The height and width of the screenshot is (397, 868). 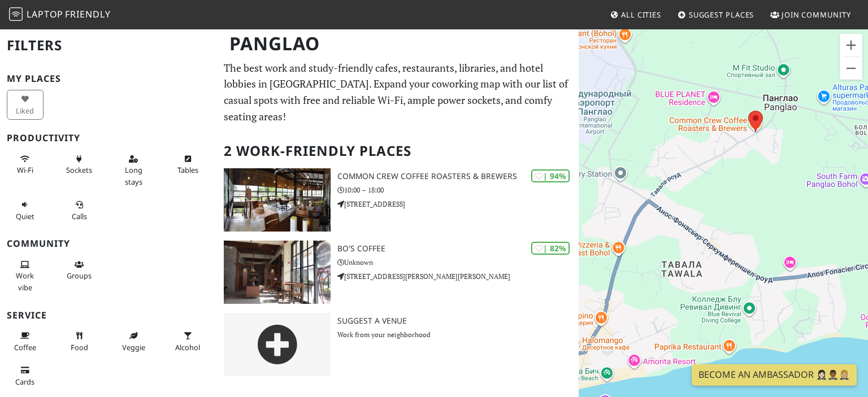 What do you see at coordinates (25, 342) in the screenshot?
I see `button: Coffee` at bounding box center [25, 342].